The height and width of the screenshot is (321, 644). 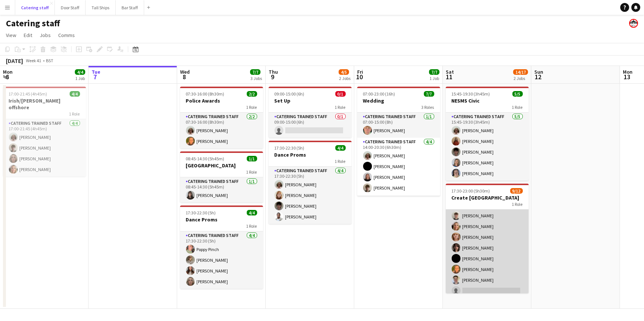 What do you see at coordinates (222, 247) in the screenshot?
I see `app-job-card: 17:30-22:30 (5h)4/4Dance Proms1 RoleCatering trained staff4/417:30-22:30 (5h)Poppy Pinch[PERSON_N...` at bounding box center [222, 247].